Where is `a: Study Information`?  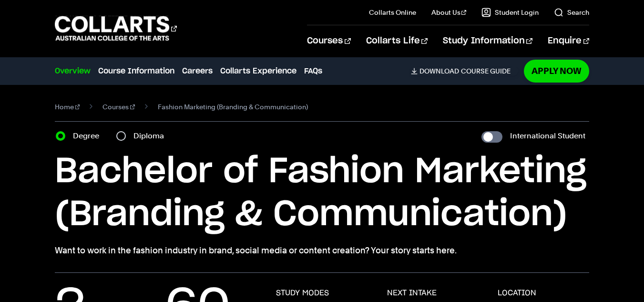
a: Study Information is located at coordinates (488, 41).